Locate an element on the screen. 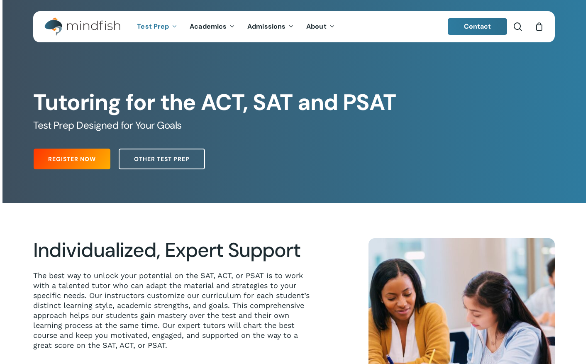  span: About is located at coordinates (316, 26).